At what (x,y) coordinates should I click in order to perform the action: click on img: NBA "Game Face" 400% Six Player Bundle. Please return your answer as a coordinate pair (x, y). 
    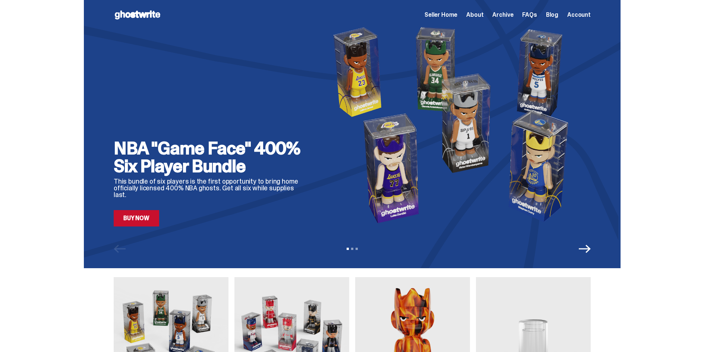
    Looking at the image, I should click on (455, 125).